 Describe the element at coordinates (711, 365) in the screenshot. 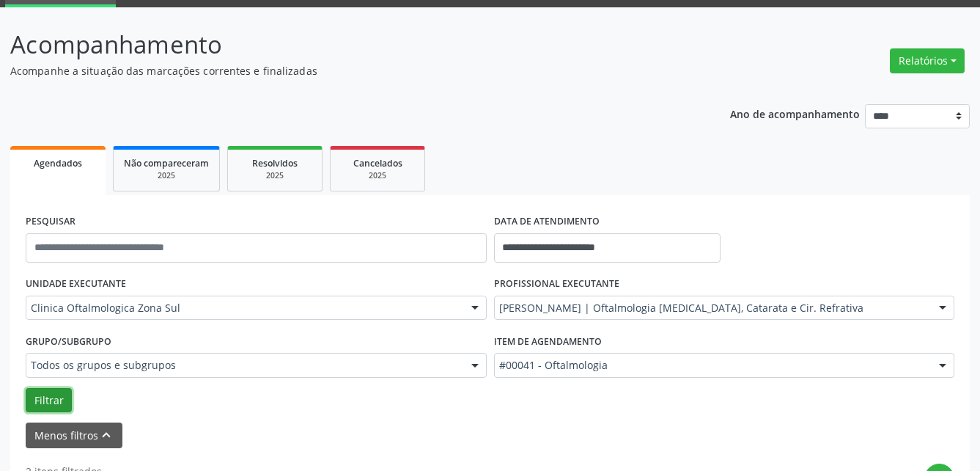

I see `span: #00041 - Oftalmologia` at that location.